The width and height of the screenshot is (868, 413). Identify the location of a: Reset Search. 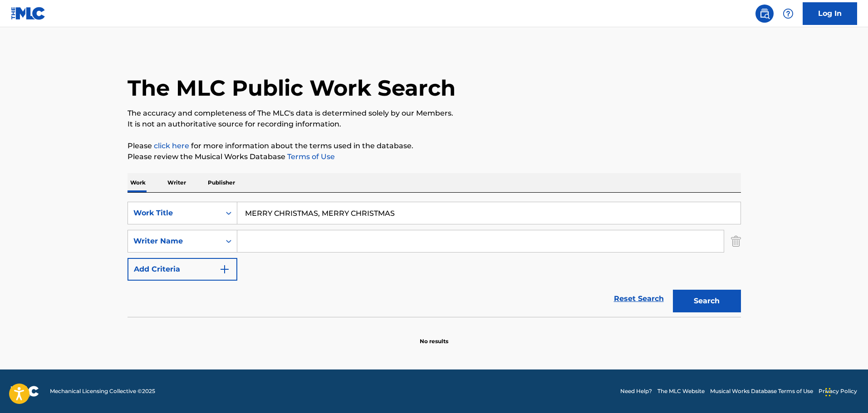
(639, 299).